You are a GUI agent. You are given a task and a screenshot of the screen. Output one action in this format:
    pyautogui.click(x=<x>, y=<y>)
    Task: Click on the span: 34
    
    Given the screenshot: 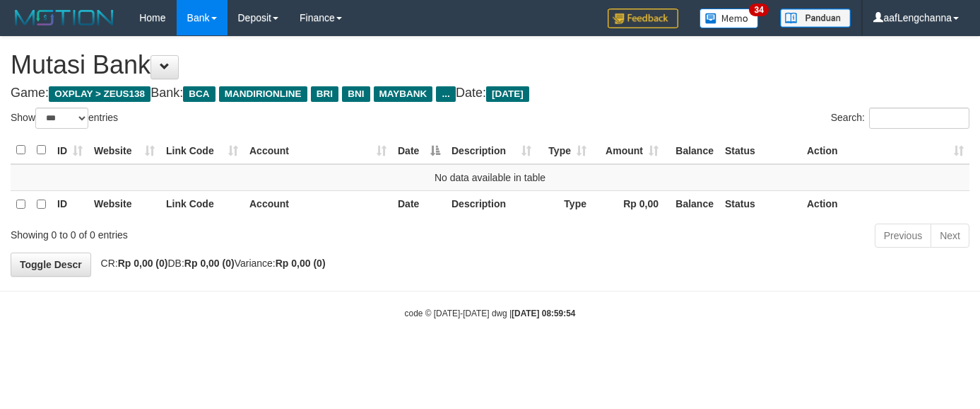 What is the action you would take?
    pyautogui.click(x=758, y=10)
    